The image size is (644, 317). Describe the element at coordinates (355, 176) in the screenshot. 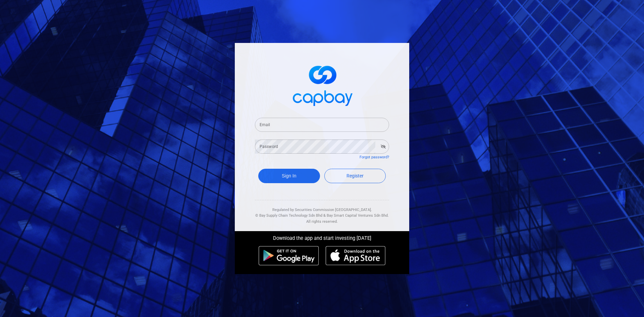

I see `a: Register` at that location.